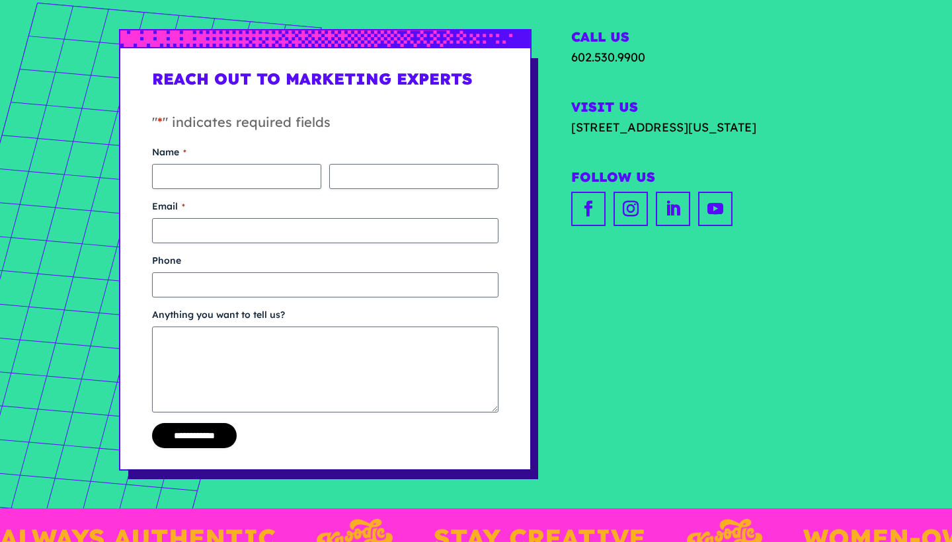 The image size is (952, 542). Describe the element at coordinates (715, 209) in the screenshot. I see `a: youtube` at that location.